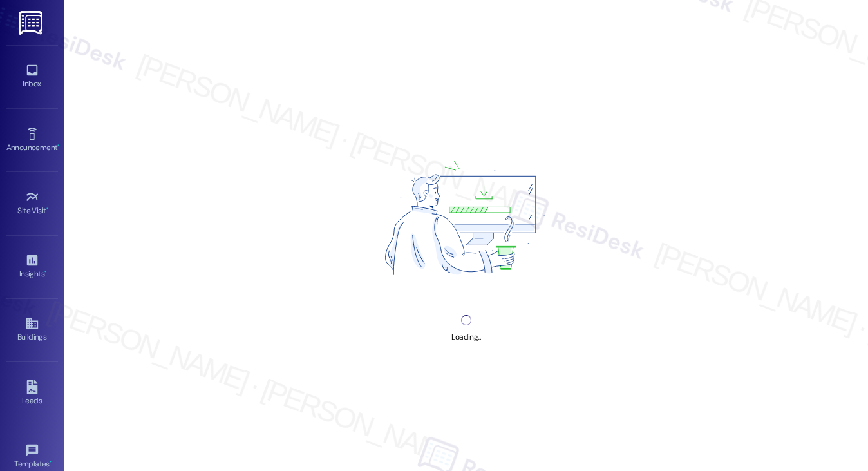 The image size is (868, 471). What do you see at coordinates (32, 266) in the screenshot?
I see `a: Insights •` at bounding box center [32, 266].